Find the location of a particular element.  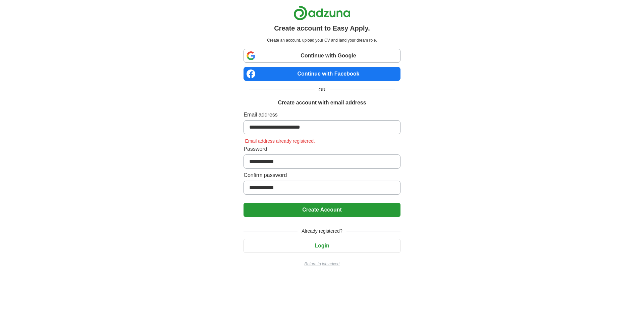

p: Create an account, upload your CV and land your dream role. is located at coordinates (322, 40).